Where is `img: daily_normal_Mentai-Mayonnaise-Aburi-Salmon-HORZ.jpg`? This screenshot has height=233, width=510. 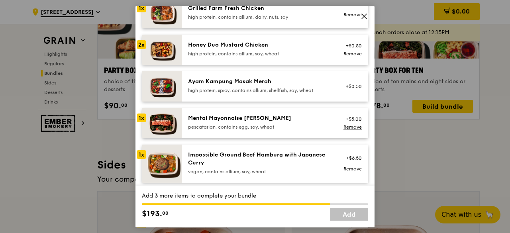 img: daily_normal_Mentai-Mayonnaise-Aburi-Salmon-HORZ.jpg is located at coordinates (162, 123).